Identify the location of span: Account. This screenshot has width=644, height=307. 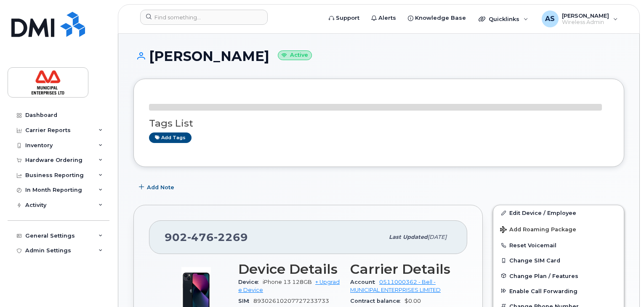
(365, 282).